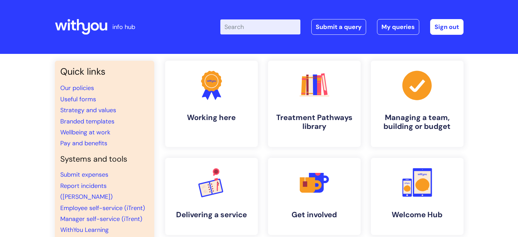 The width and height of the screenshot is (518, 237). What do you see at coordinates (339, 27) in the screenshot?
I see `a: Submit a query` at bounding box center [339, 27].